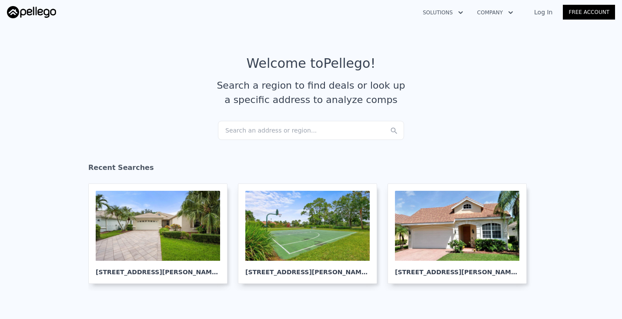  I want to click on div: Search an address or region..., so click(311, 130).